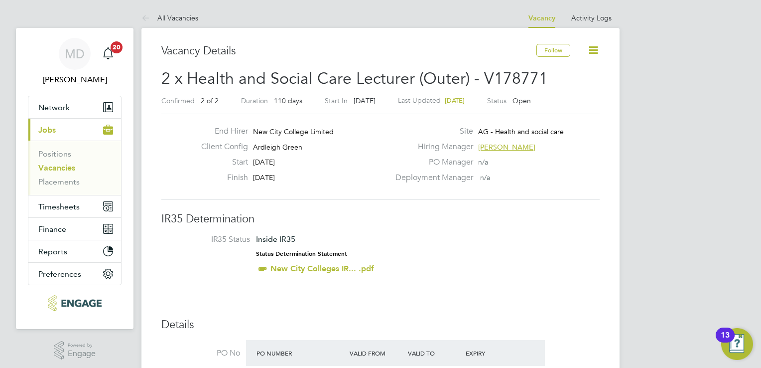  What do you see at coordinates (497, 101) in the screenshot?
I see `label: Status` at bounding box center [497, 101].